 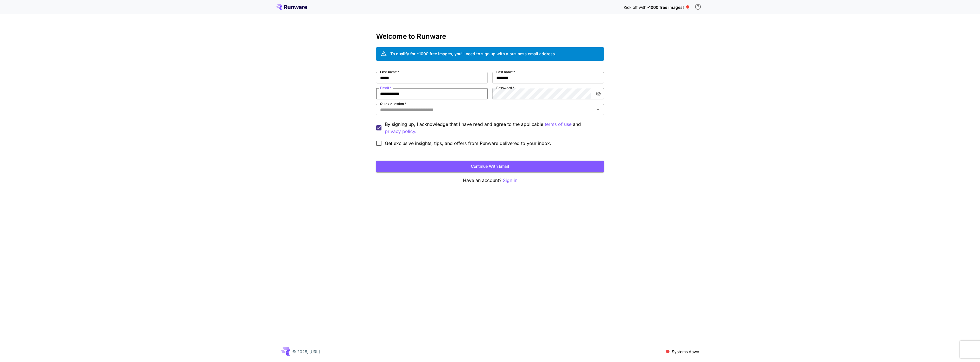 I want to click on p: terms of use, so click(x=558, y=124).